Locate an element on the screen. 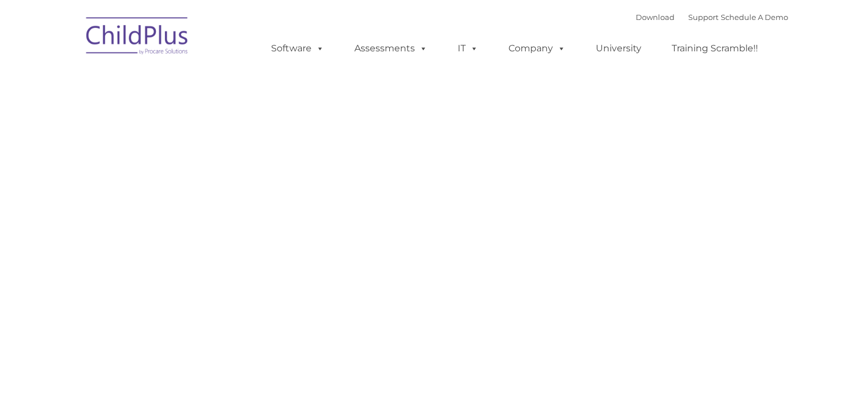  a: University is located at coordinates (618, 49).